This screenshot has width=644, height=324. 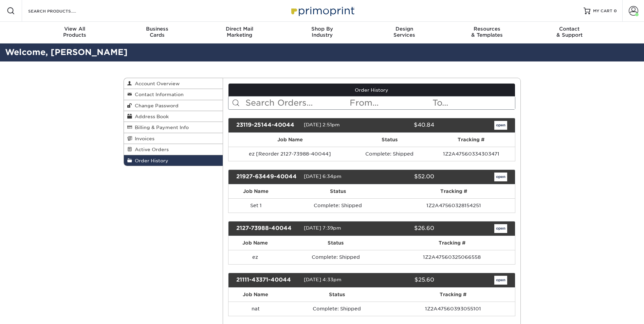 What do you see at coordinates (454, 205) in the screenshot?
I see `td: 1Z2A47560328154251` at bounding box center [454, 205].